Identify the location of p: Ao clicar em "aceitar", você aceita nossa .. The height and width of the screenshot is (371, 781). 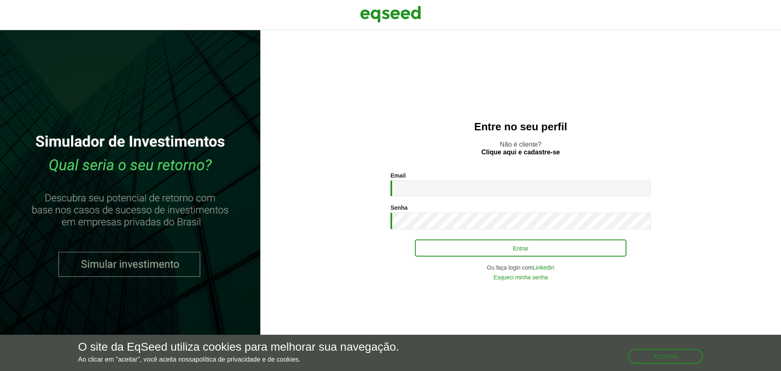
(238, 359).